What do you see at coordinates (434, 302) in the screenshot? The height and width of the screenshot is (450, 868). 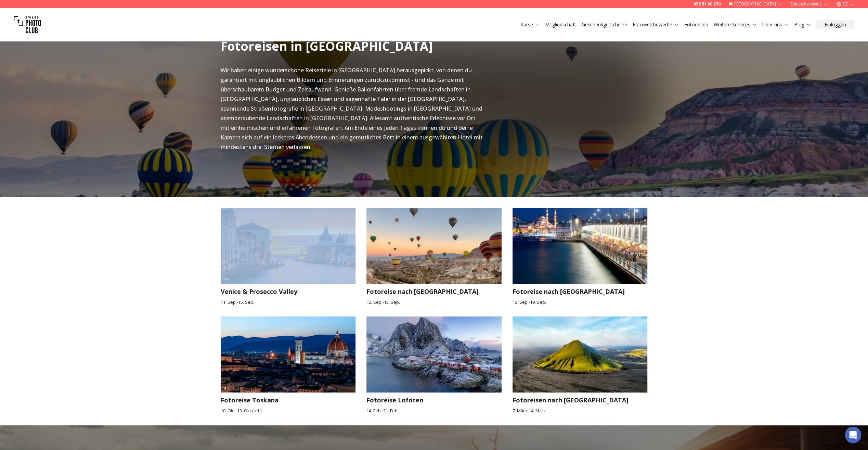 I see `small: 12. Sep. - 15. Sep.` at bounding box center [434, 302].